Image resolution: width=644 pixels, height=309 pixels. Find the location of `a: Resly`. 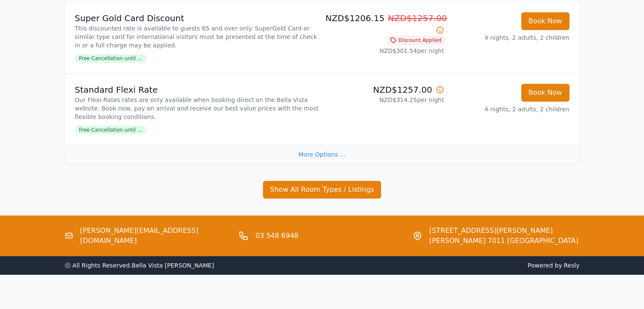

a: Resly is located at coordinates (572, 265).